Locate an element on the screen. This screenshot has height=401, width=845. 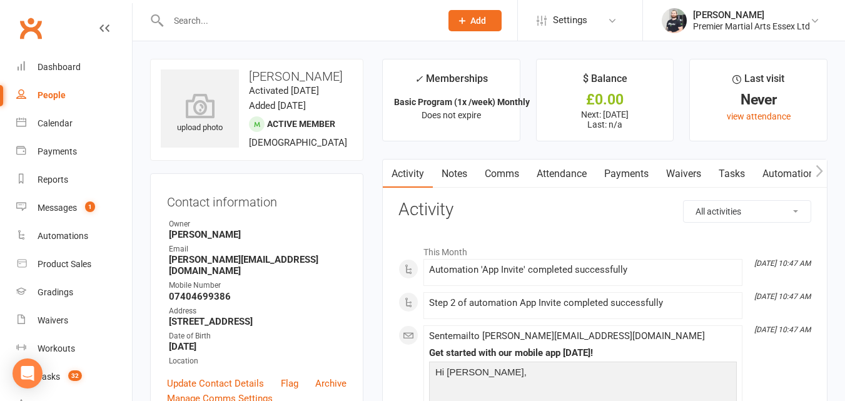
a: Notes is located at coordinates (454, 174).